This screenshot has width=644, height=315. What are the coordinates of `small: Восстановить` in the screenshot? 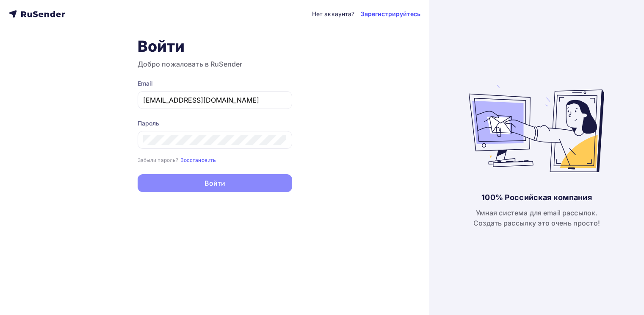 It's located at (198, 160).